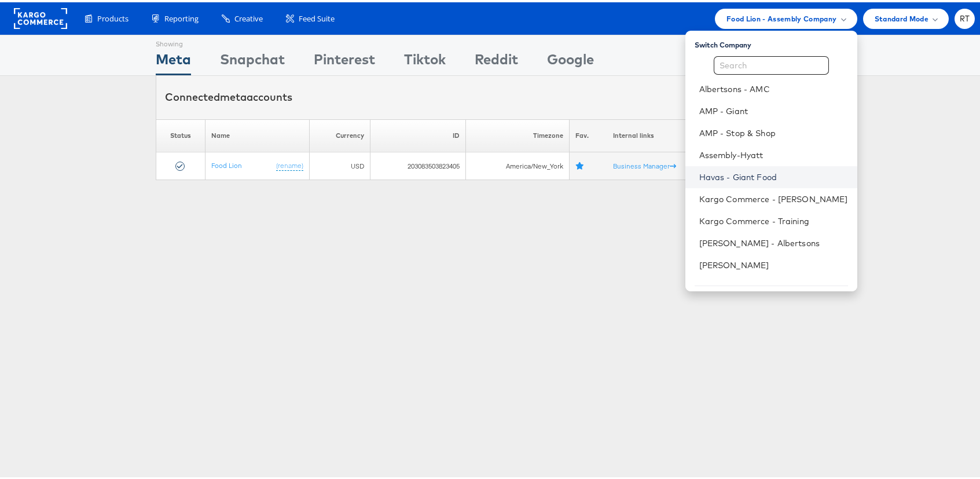 This screenshot has height=479, width=980. Describe the element at coordinates (782, 16) in the screenshot. I see `span: Food Lion - Assembly Company` at that location.